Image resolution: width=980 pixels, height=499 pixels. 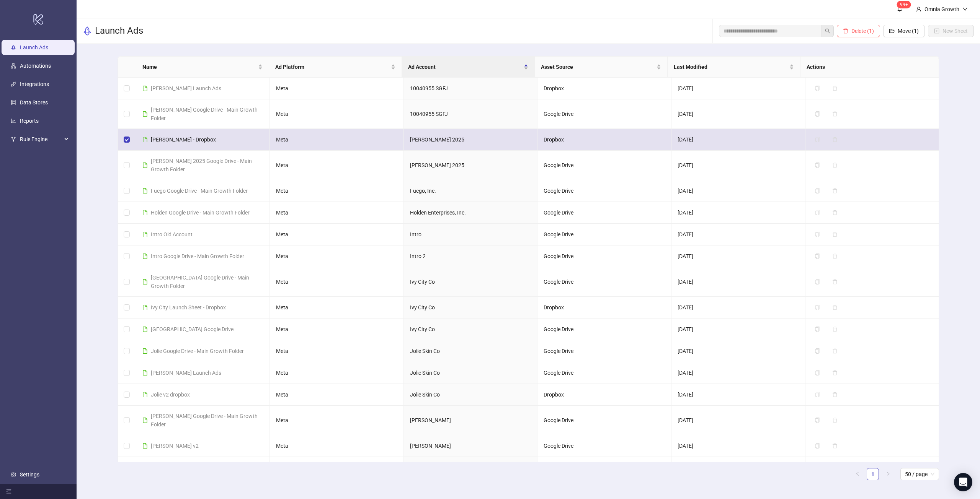 I want to click on div: Omnia Growth, so click(x=941, y=9).